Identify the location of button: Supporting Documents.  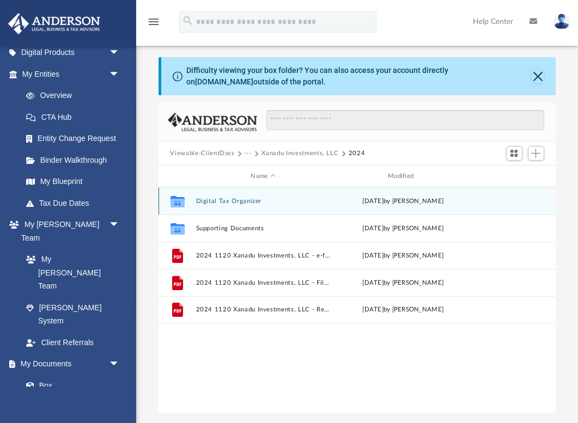
(263, 228).